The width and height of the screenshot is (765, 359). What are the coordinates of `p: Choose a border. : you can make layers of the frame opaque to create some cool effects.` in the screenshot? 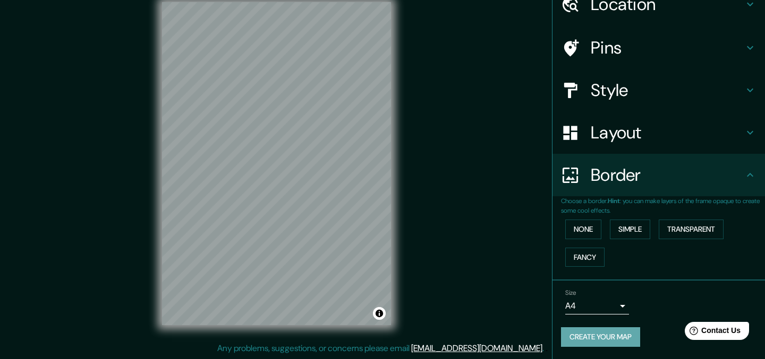 It's located at (663, 206).